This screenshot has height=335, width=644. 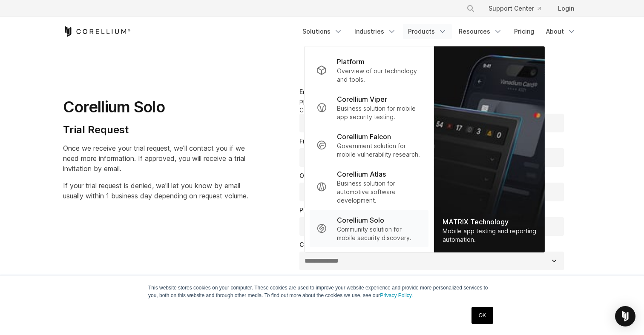 I want to click on a: Corellium Solo Community solution for mobile security discovery., so click(x=369, y=228).